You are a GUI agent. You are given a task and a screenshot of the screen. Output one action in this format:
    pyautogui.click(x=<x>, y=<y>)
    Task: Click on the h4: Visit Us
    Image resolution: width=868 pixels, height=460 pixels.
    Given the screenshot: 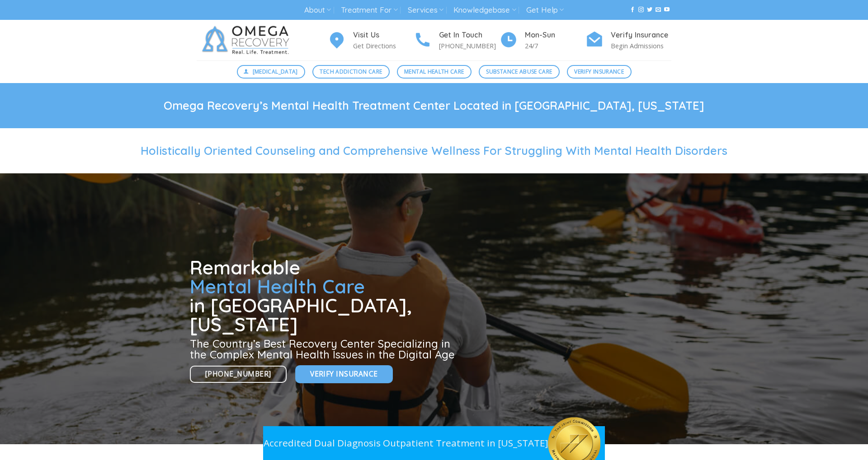 What is the action you would take?
    pyautogui.click(x=383, y=35)
    